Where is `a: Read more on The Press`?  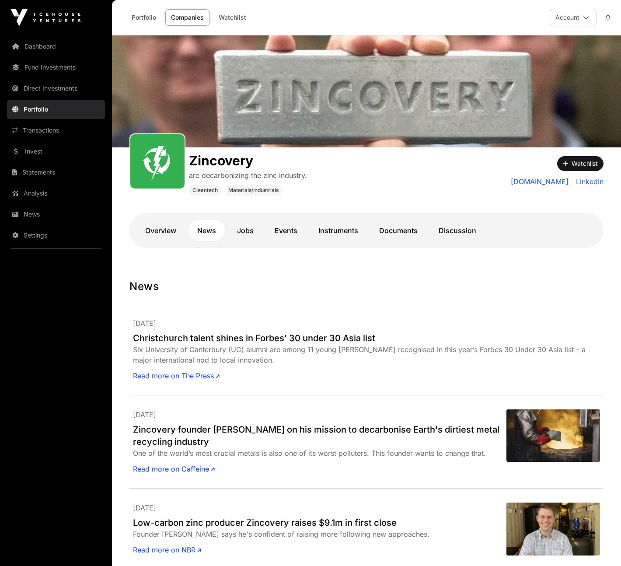 a: Read more on The Press is located at coordinates (176, 376).